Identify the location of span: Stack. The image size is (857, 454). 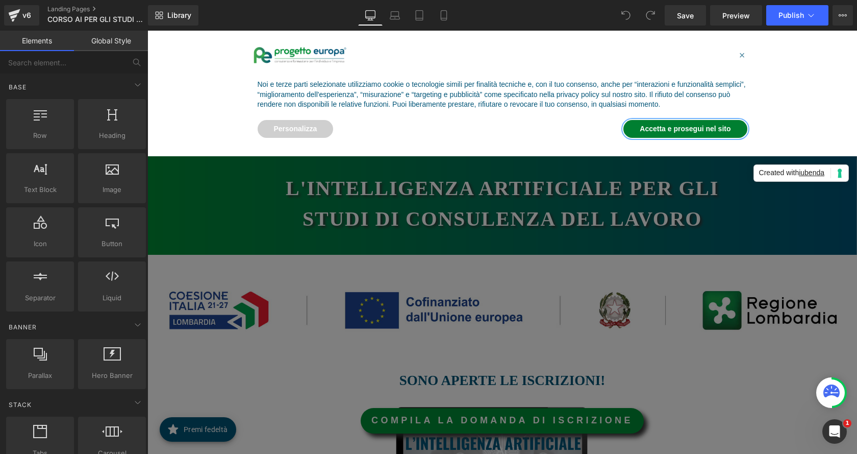
(20, 404).